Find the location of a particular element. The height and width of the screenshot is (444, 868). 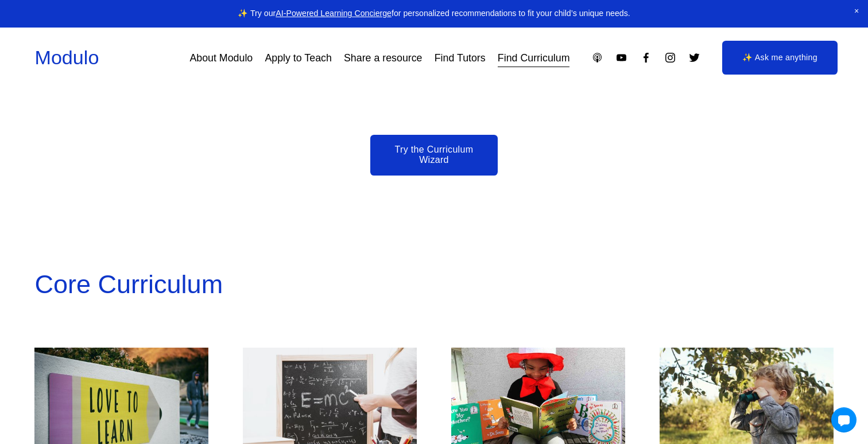

a: Share a resource is located at coordinates (383, 58).